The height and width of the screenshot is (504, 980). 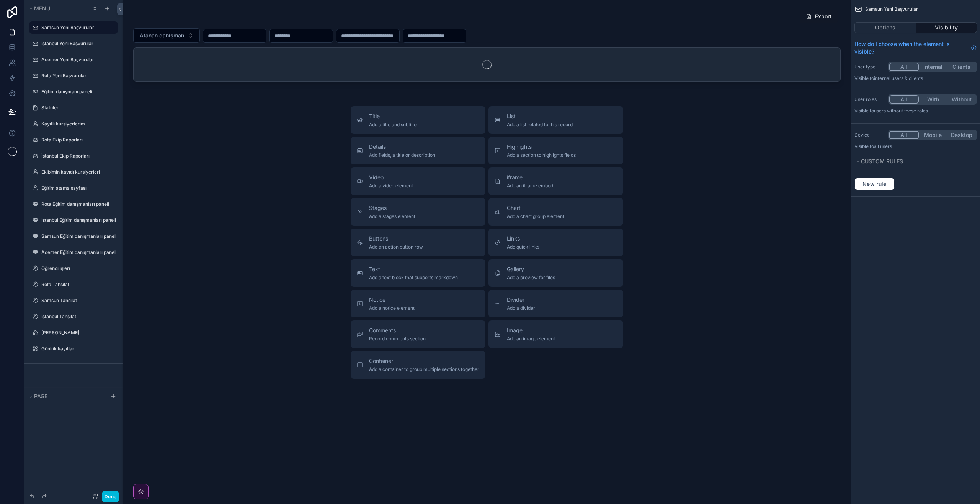 What do you see at coordinates (391, 177) in the screenshot?
I see `span: Video` at bounding box center [391, 177].